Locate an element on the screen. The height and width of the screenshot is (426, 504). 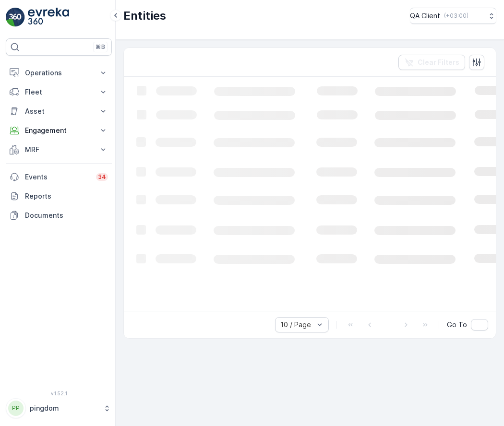
p: ( +03:00 ) is located at coordinates (456, 15).